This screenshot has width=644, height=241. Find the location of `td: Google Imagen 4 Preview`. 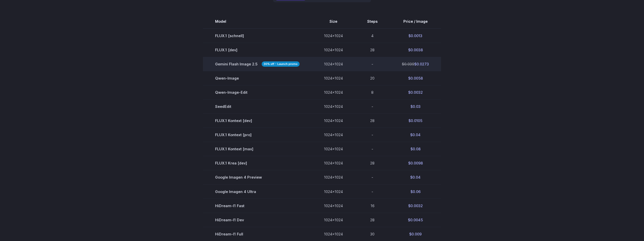

td: Google Imagen 4 Preview is located at coordinates (257, 177).